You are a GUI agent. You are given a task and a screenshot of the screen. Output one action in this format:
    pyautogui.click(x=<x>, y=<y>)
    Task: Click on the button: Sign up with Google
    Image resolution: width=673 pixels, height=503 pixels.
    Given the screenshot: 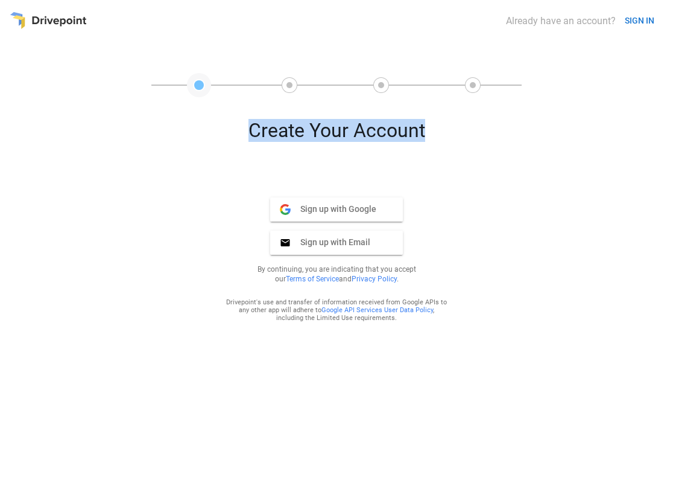 What is the action you would take?
    pyautogui.click(x=337, y=209)
    